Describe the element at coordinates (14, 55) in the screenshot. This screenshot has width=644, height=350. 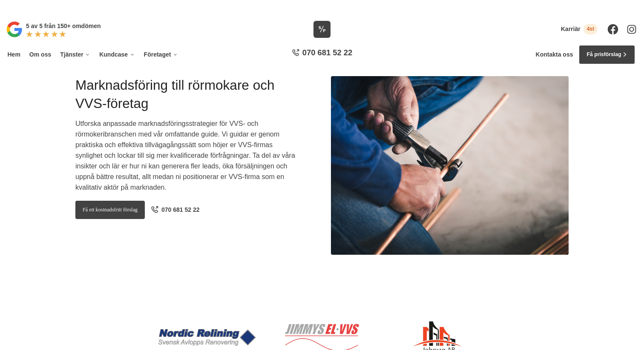
I see `a: Hem` at that location.